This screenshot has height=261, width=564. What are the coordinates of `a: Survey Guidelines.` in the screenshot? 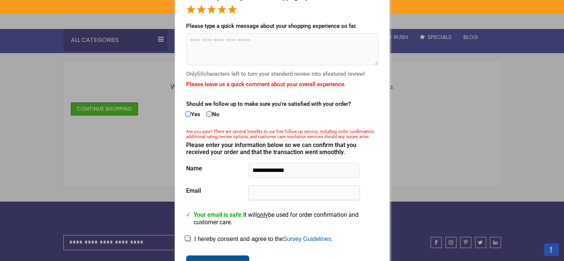 It's located at (308, 239).